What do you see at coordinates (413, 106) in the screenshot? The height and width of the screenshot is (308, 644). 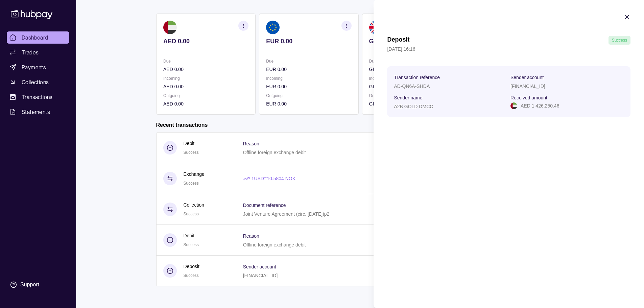 I see `p: A2B GOLD DMCC` at bounding box center [413, 106].